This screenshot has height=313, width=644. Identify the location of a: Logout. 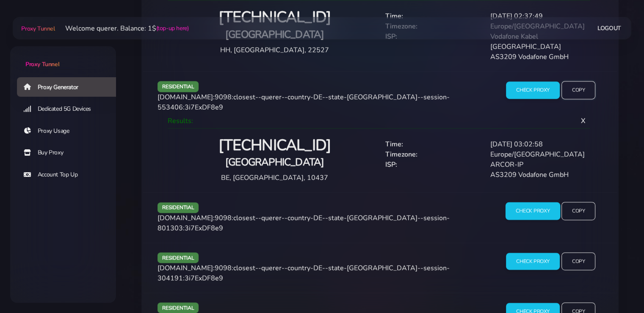
(609, 28).